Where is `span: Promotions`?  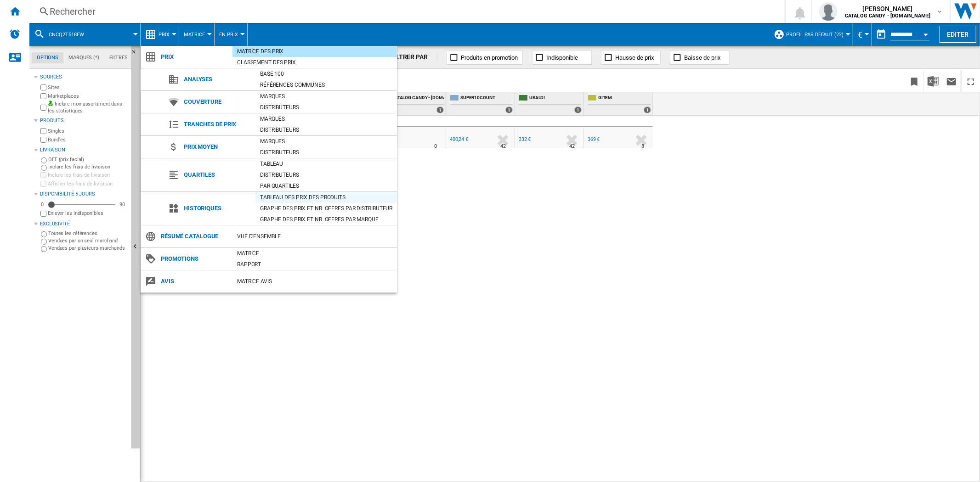
span: Promotions is located at coordinates (194, 259).